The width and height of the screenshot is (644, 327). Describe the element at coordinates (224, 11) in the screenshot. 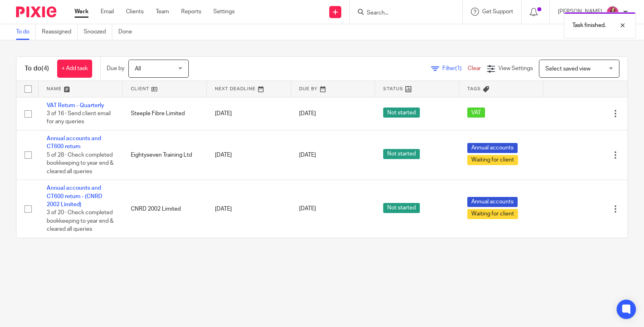

I see `a: Settings` at that location.